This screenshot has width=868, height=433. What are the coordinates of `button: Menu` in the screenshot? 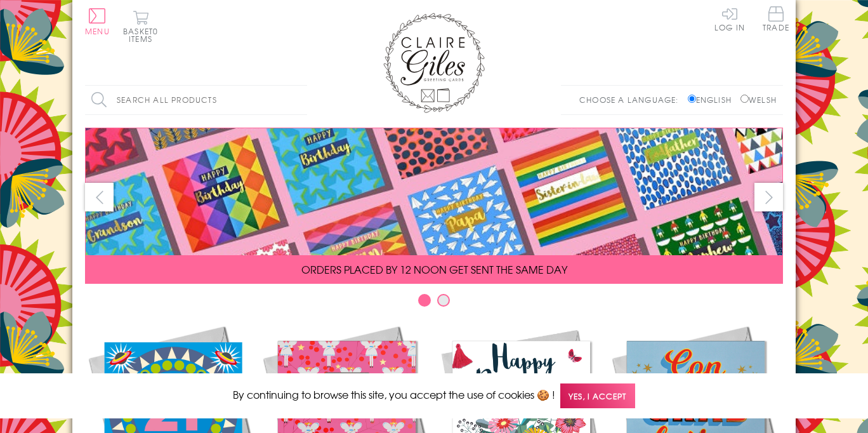 It's located at (97, 22).